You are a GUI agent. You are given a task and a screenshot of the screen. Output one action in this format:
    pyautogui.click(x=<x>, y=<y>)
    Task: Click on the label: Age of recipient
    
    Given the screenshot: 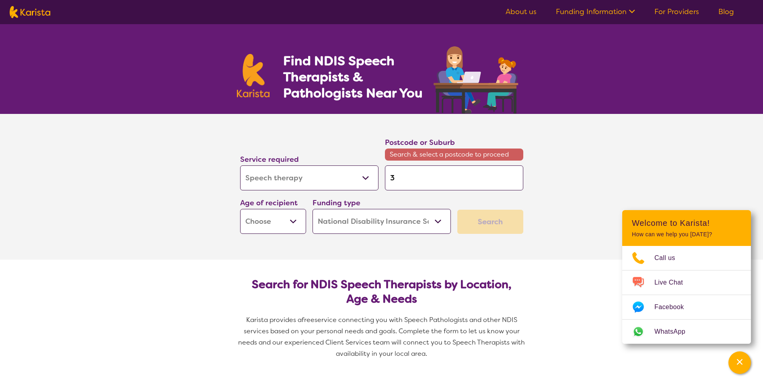 What is the action you would take?
    pyautogui.click(x=269, y=203)
    